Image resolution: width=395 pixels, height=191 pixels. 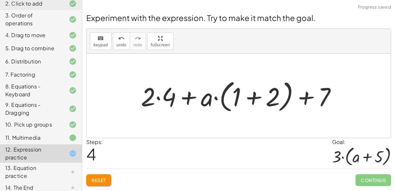 I want to click on i: undo, so click(x=121, y=39).